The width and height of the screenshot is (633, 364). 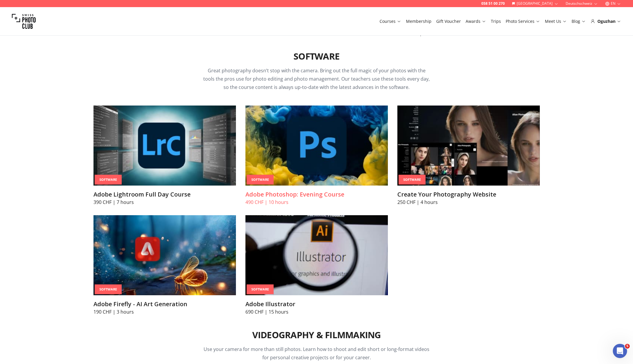 What do you see at coordinates (165, 312) in the screenshot?
I see `p: 190 CHF | 3 hours` at bounding box center [165, 312].